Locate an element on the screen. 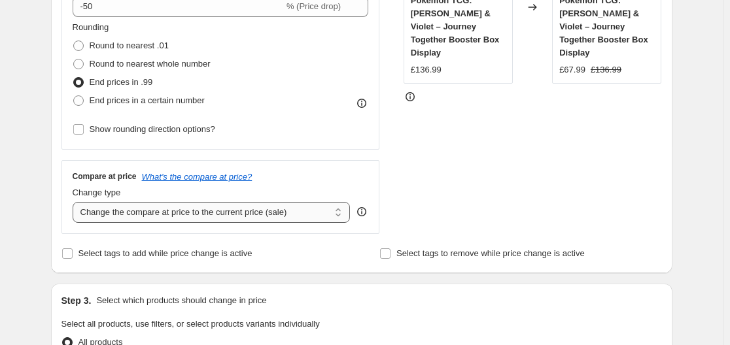 The height and width of the screenshot is (345, 730). span: Change type is located at coordinates (97, 192).